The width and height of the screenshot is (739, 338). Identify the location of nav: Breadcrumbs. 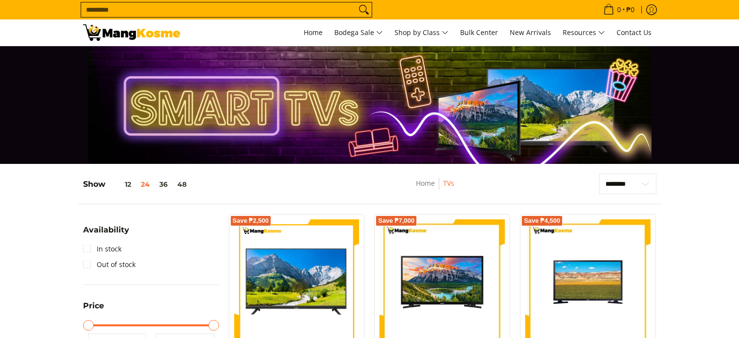
(435, 188).